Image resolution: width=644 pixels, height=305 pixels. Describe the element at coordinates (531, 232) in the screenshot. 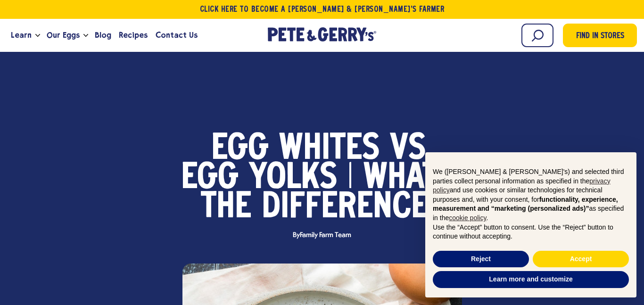

I see `p: Use the “Accept” button to consent. Use the “Reject” button to continue without accepting.` at that location.